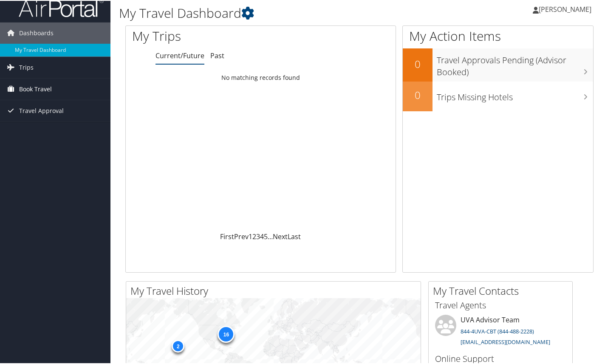 This screenshot has height=364, width=605. What do you see at coordinates (254, 236) in the screenshot?
I see `a: 2` at bounding box center [254, 236].